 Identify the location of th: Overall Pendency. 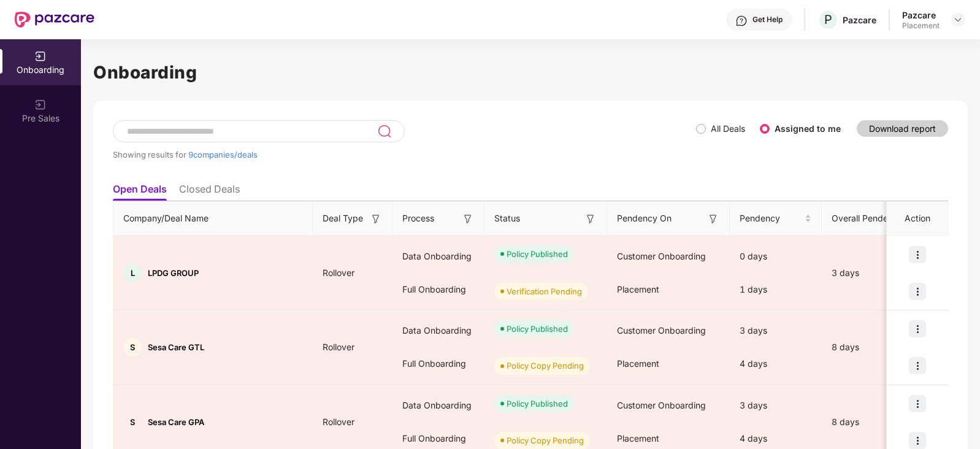
(874, 219).